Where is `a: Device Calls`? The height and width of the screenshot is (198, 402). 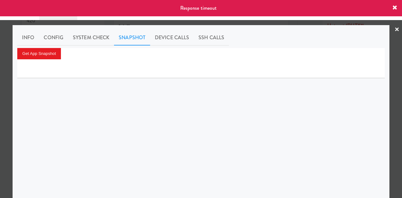
a: Device Calls is located at coordinates (172, 38).